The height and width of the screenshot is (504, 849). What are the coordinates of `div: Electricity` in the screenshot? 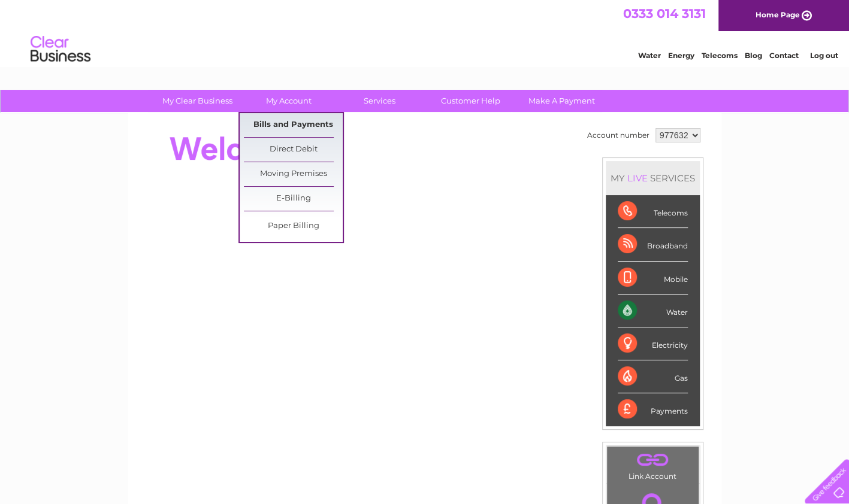 It's located at (653, 343).